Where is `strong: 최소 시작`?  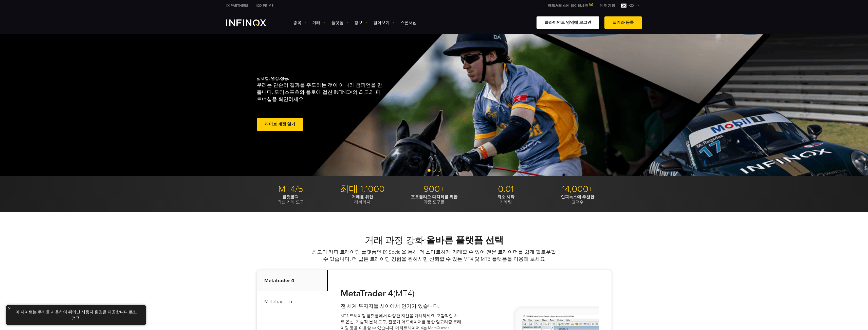
strong: 최소 시작 is located at coordinates (505, 197).